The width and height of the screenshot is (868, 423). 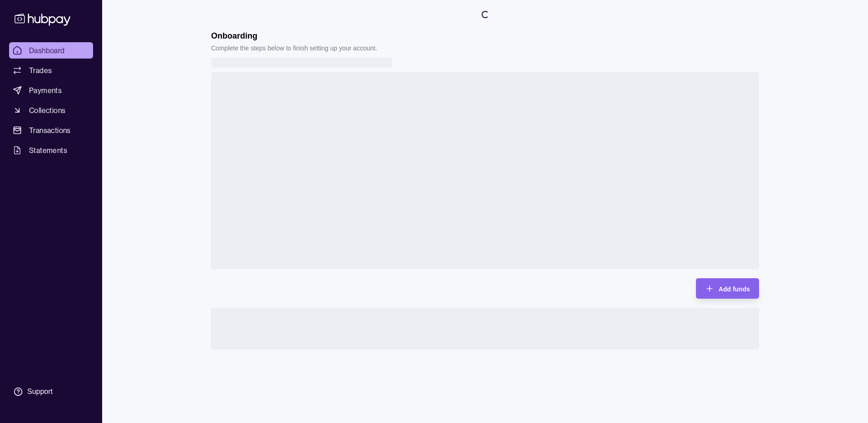 What do you see at coordinates (50, 131) in the screenshot?
I see `span: Transactions` at bounding box center [50, 131].